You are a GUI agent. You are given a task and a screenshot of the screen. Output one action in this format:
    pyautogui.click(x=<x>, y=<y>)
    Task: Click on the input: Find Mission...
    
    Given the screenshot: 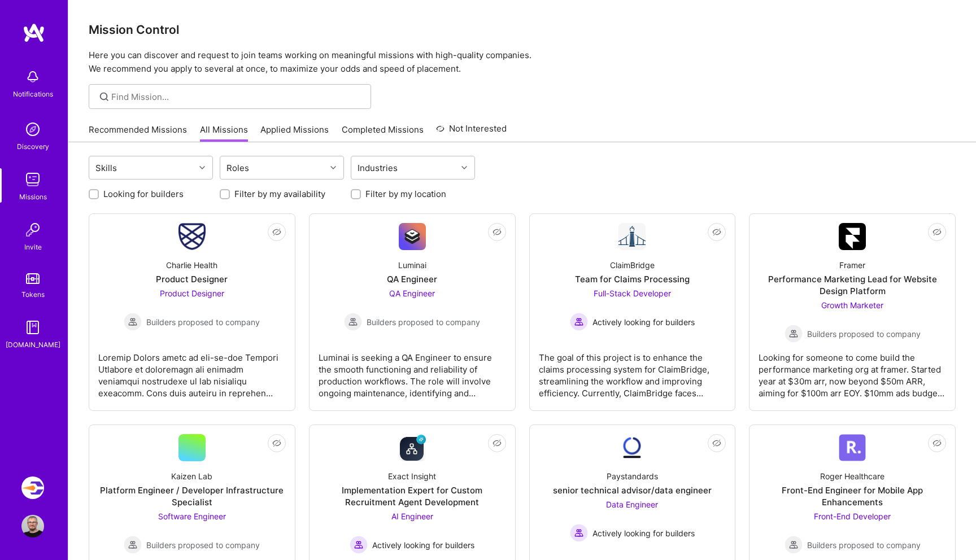 What is the action you would take?
    pyautogui.click(x=237, y=97)
    